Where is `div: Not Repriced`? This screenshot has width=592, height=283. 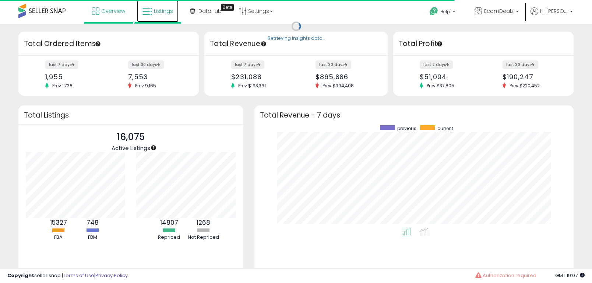 div: Not Repriced is located at coordinates (203, 237).